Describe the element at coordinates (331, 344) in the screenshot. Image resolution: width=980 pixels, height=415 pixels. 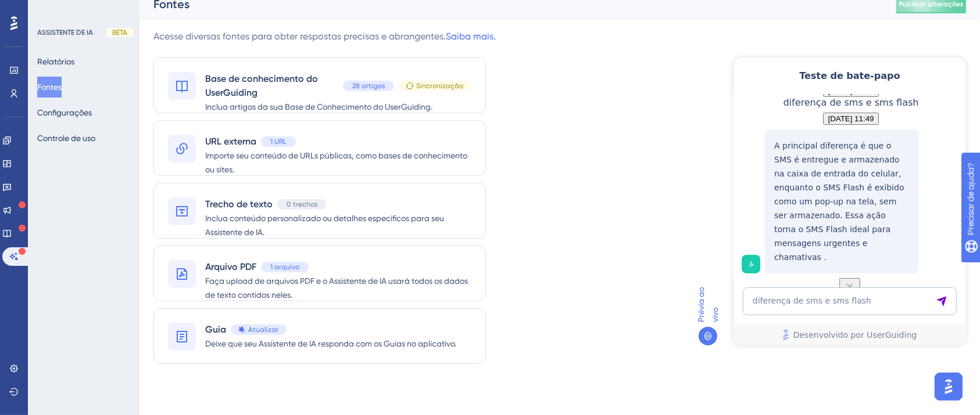
I see `font: Deixe que seu Assistente de IA responda com os Guias no aplicativo.` at that location.